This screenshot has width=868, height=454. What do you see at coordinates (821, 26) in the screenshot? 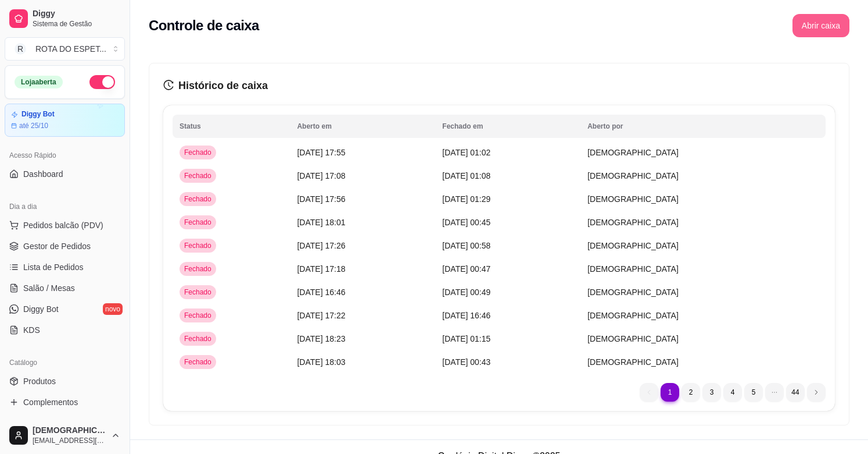
I see `button: Abrir caixa` at bounding box center [821, 26].